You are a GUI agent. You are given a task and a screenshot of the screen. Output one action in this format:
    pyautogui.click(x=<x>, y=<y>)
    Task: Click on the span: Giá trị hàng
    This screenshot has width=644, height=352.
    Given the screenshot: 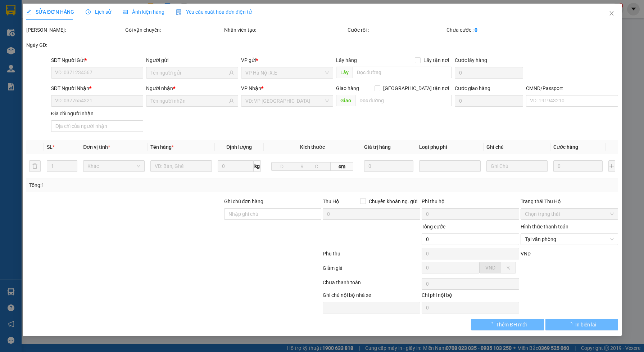 What is the action you would take?
    pyautogui.click(x=377, y=147)
    